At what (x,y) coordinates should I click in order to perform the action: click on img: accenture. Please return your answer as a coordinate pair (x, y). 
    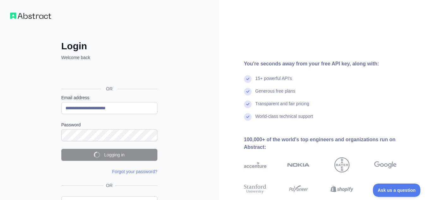
    Looking at the image, I should click on (255, 165).